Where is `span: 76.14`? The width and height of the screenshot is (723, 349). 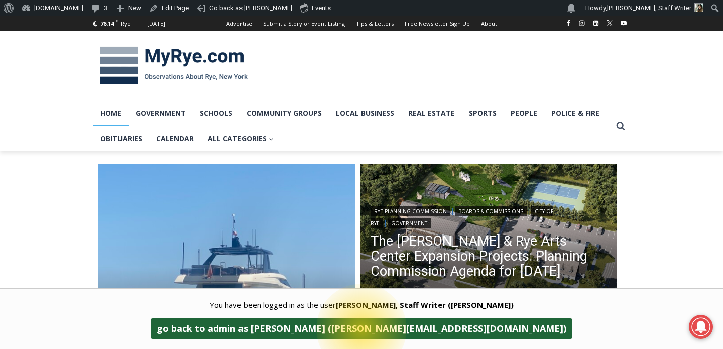 span: 76.14 is located at coordinates (107, 23).